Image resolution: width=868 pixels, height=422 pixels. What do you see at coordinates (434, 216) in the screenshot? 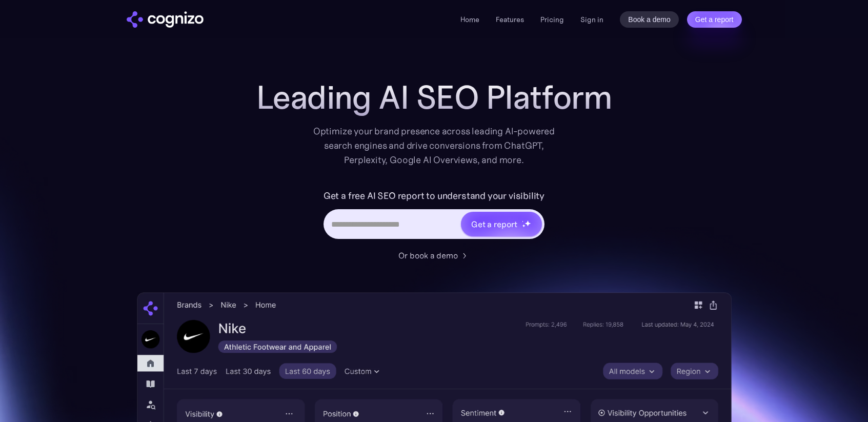
I see `form: Hero URL Input Form` at bounding box center [434, 216].